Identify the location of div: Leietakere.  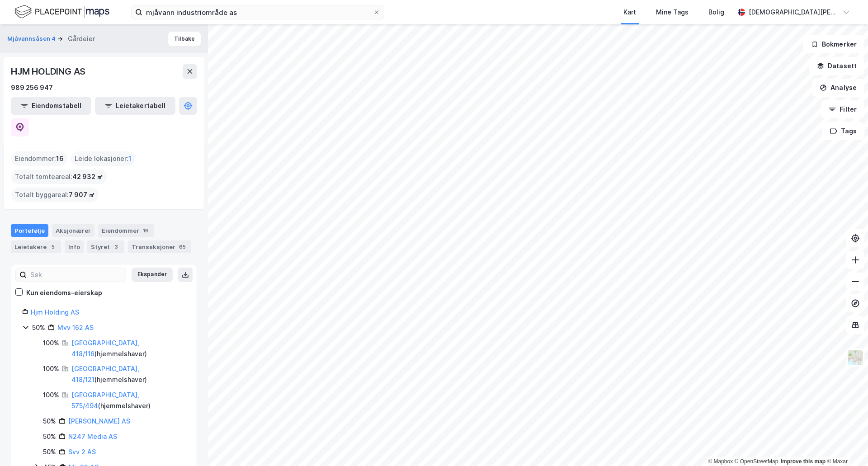
(36, 247).